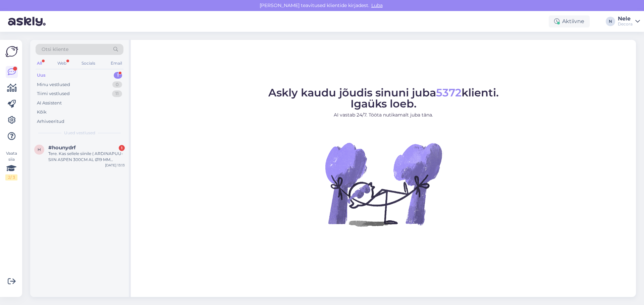 The height and width of the screenshot is (305, 644). I want to click on div: Tere. Kas sellele siinile ( ARDINAPUU-SIIN ASPEN 300CM AL Ø19 MM ANTIIKKULD )on vaja veel midagi ..., so click(86, 157).